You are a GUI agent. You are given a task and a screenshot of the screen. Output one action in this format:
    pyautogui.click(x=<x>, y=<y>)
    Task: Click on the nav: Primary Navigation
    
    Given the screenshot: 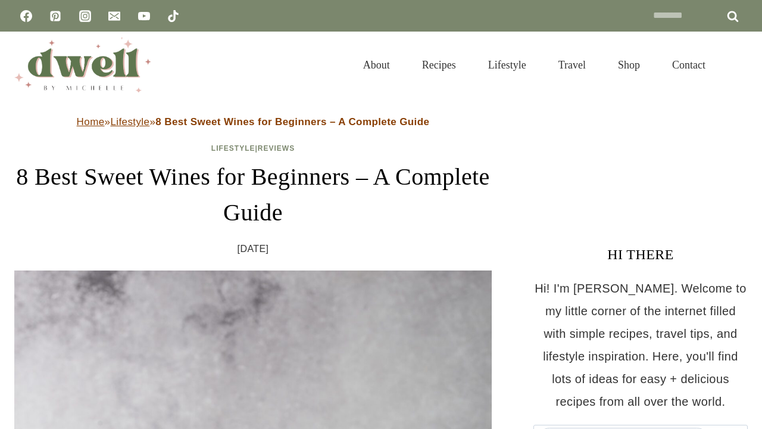 What is the action you would take?
    pyautogui.click(x=534, y=65)
    